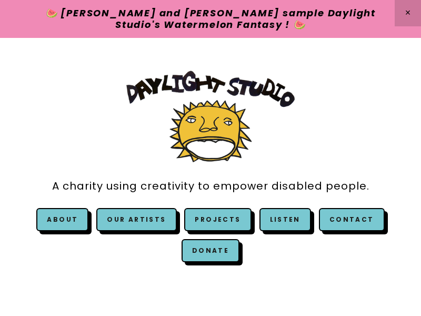 The image size is (421, 316). I want to click on a: A charity using creativity to empower disabled people., so click(211, 186).